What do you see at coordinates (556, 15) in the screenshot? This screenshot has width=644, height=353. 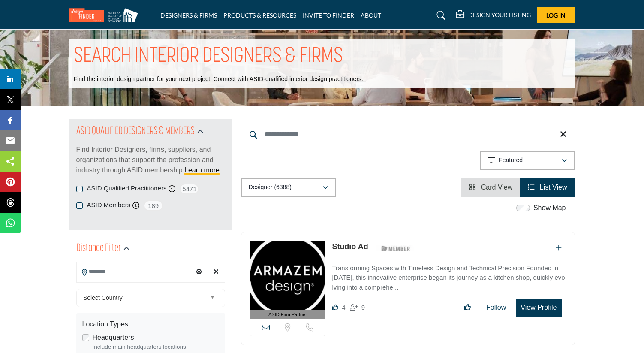 I see `button: Log In` at bounding box center [556, 15].